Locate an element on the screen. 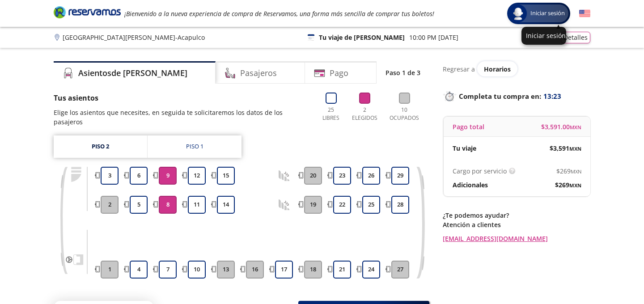 The image size is (644, 304). button: English is located at coordinates (584, 13).